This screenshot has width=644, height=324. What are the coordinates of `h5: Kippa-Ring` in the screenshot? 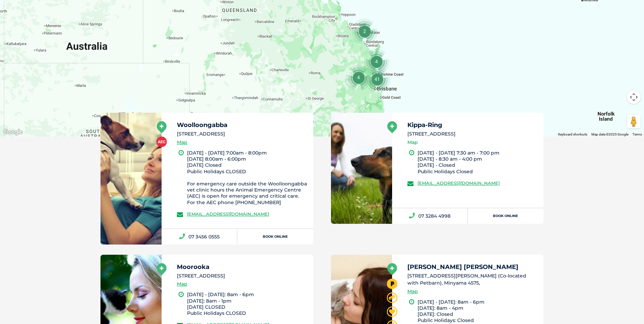 It's located at (473, 125).